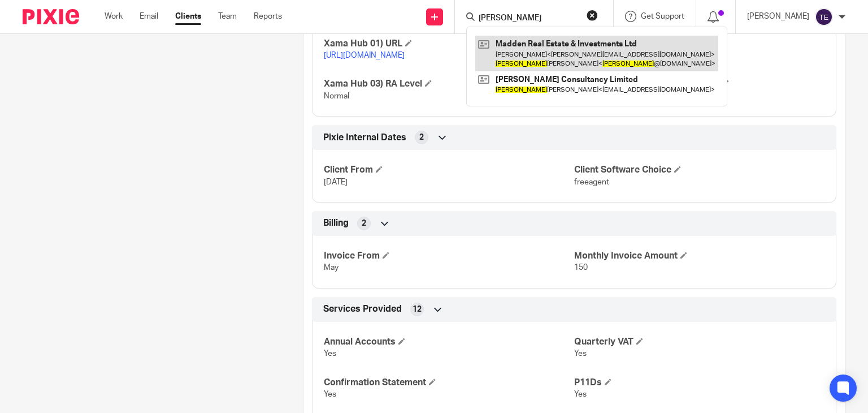 This screenshot has height=413, width=868. What do you see at coordinates (699, 256) in the screenshot?
I see `h4: Monthly Invoice Amount` at bounding box center [699, 256].